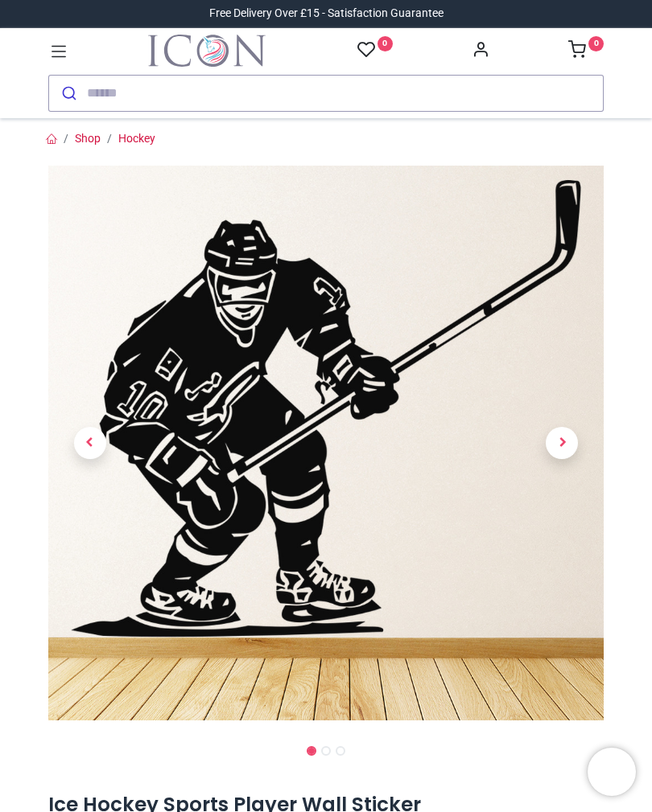 The height and width of the screenshot is (812, 652). Describe the element at coordinates (90, 443) in the screenshot. I see `a: Previous` at that location.